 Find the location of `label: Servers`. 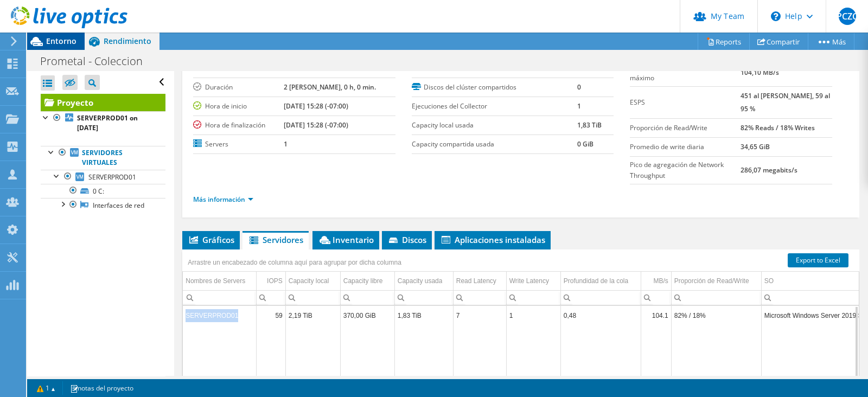

label: Servers is located at coordinates (238, 144).